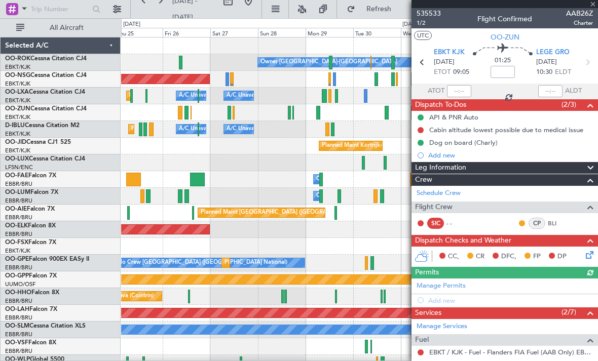 The height and width of the screenshot is (361, 598). Describe the element at coordinates (536, 223) in the screenshot. I see `div: CP` at that location.